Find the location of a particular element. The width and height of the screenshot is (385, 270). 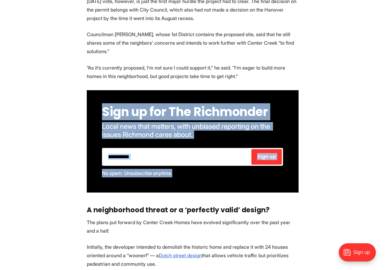

span: Local news that matters, with unbiased reporting on the issues Richmond cares about. is located at coordinates (187, 131).